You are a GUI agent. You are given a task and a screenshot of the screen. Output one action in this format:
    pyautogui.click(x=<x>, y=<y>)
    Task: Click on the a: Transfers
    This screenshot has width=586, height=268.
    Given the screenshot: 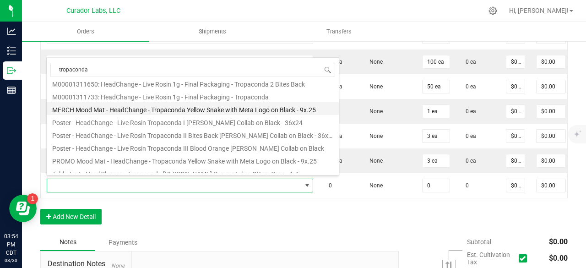 What is the action you would take?
    pyautogui.click(x=339, y=32)
    